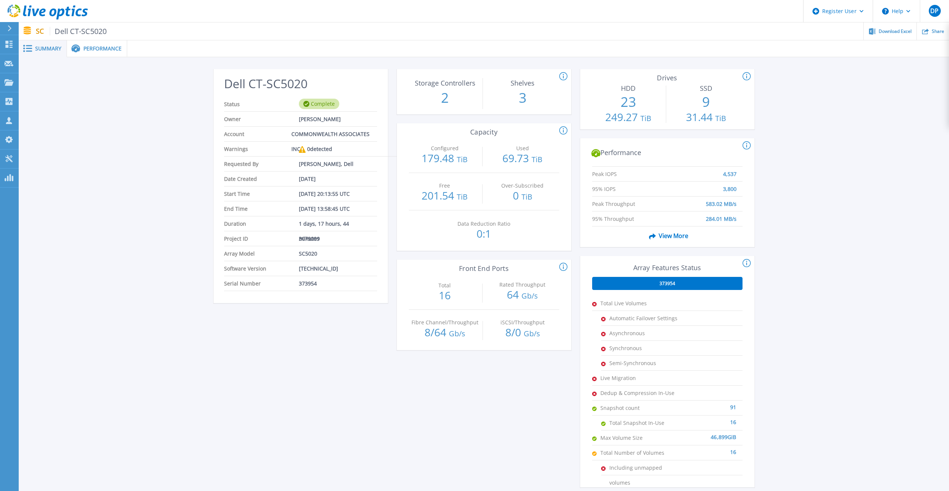 The image size is (949, 491). Describe the element at coordinates (630, 170) in the screenshot. I see `span: Peak IOPS` at that location.